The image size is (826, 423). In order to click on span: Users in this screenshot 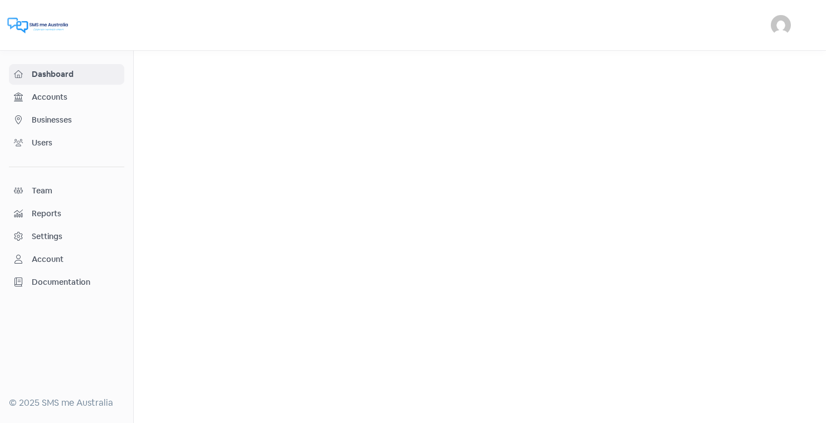, I will do `click(75, 143)`.